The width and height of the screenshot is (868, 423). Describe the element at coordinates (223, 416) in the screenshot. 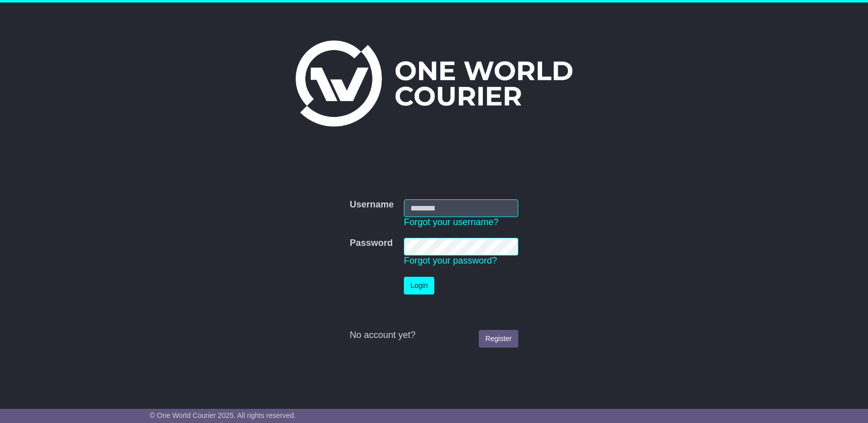

I see `span: © One World Courier 2025. All rights reserved.` at that location.